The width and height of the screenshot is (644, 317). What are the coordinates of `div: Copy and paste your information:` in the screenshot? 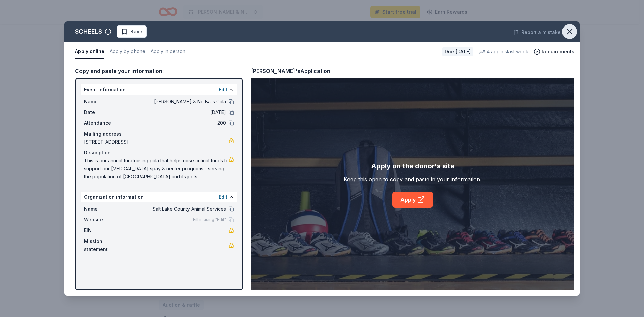 It's located at (159, 71).